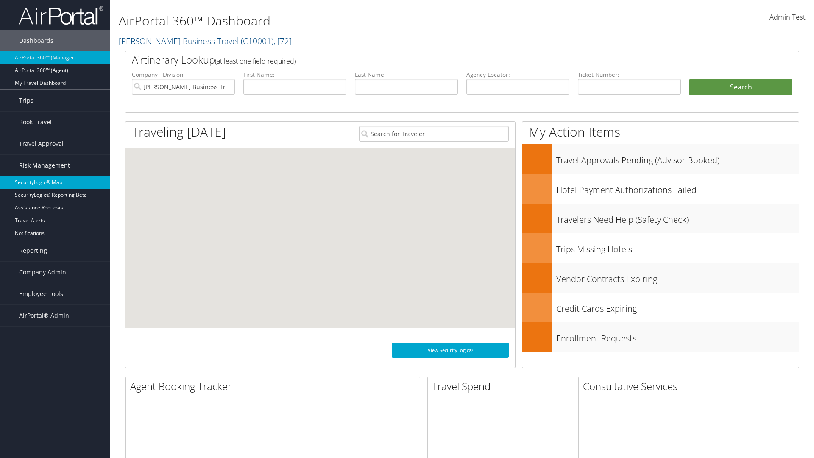 The height and width of the screenshot is (458, 814). What do you see at coordinates (660, 307) in the screenshot?
I see `a: Credit Cards Expiring` at bounding box center [660, 307].